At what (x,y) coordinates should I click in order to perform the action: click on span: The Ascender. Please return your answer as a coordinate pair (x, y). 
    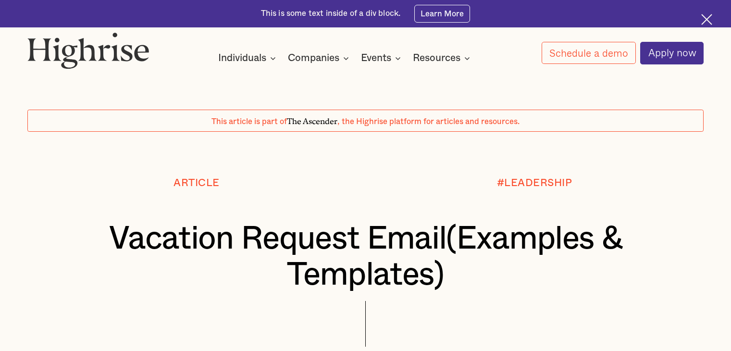
    Looking at the image, I should click on (312, 120).